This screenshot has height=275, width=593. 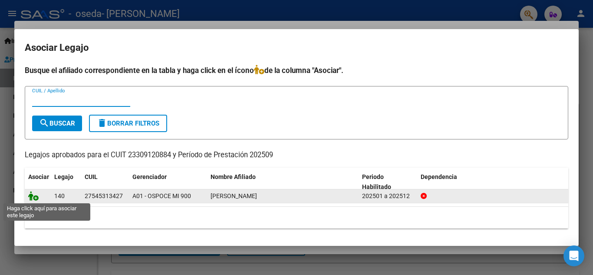 I want to click on span: Asociar, so click(x=39, y=177).